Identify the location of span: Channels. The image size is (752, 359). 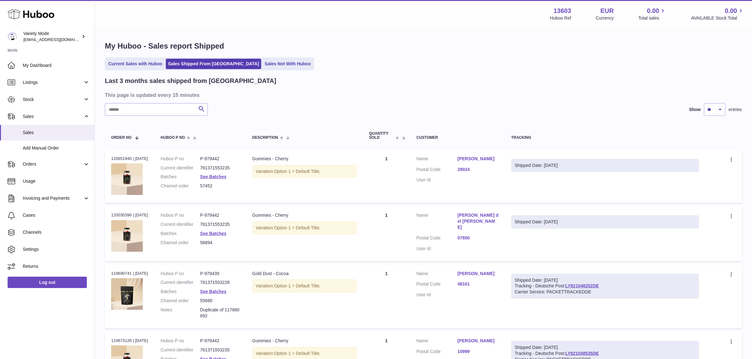
(56, 232).